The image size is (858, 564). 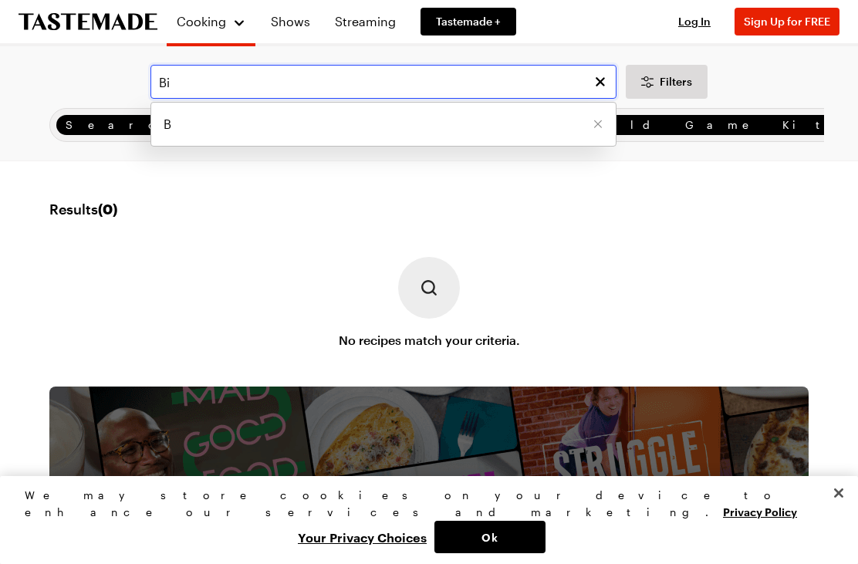 What do you see at coordinates (694, 21) in the screenshot?
I see `span: Log In` at bounding box center [694, 21].